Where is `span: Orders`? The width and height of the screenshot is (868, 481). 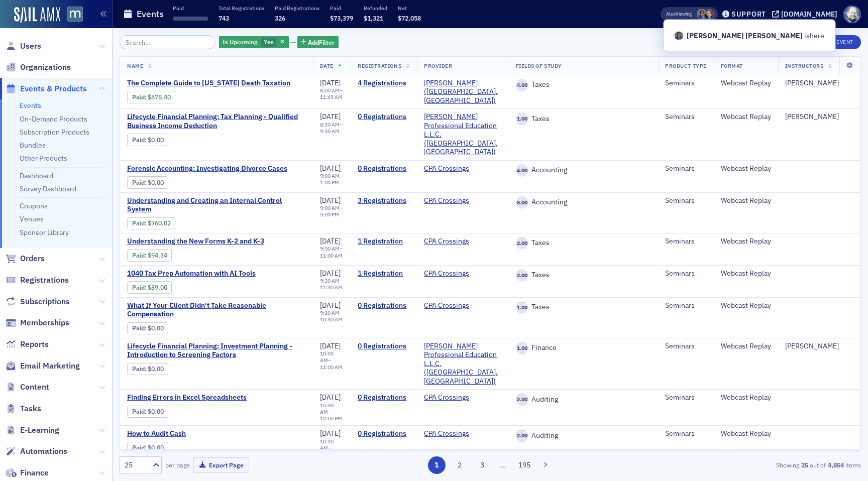 span: Orders is located at coordinates (32, 258).